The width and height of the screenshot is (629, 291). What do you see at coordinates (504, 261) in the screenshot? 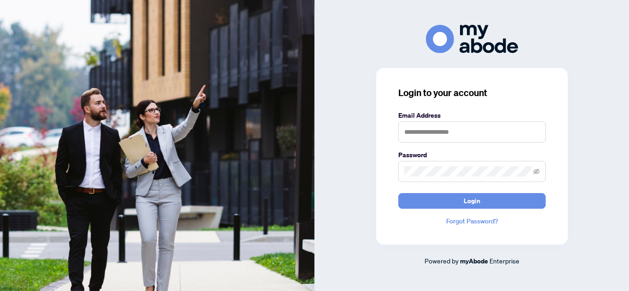
I see `span: Enterprise` at bounding box center [504, 261].